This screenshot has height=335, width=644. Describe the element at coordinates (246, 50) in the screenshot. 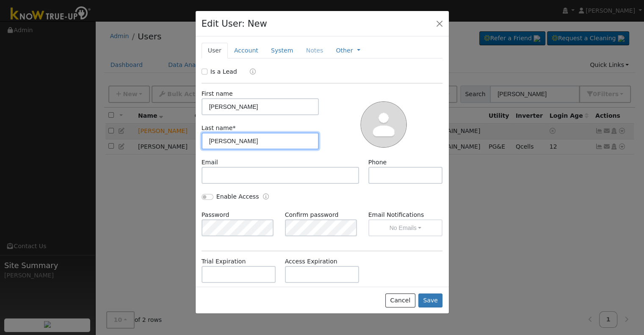

I see `a: Account` at that location.